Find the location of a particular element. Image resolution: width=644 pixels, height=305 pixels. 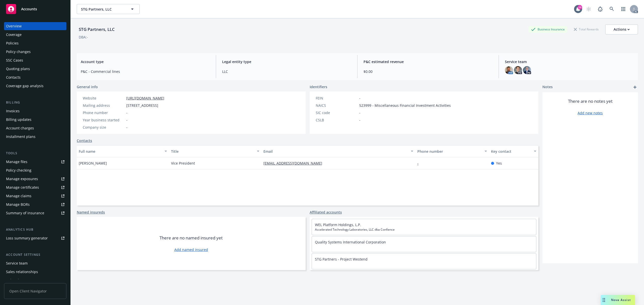

span: 523999 - Miscellaneous Financial Investment Activities is located at coordinates (405, 105).